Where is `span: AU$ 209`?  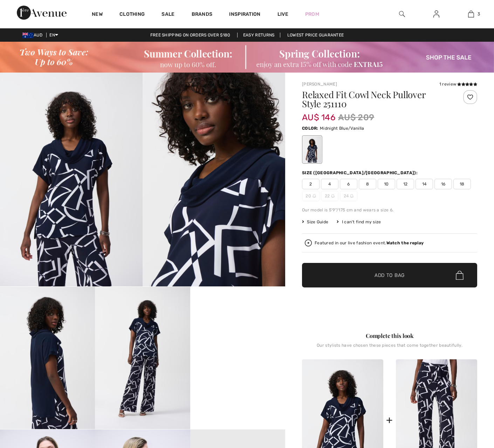 span: AU$ 209 is located at coordinates (356, 117).